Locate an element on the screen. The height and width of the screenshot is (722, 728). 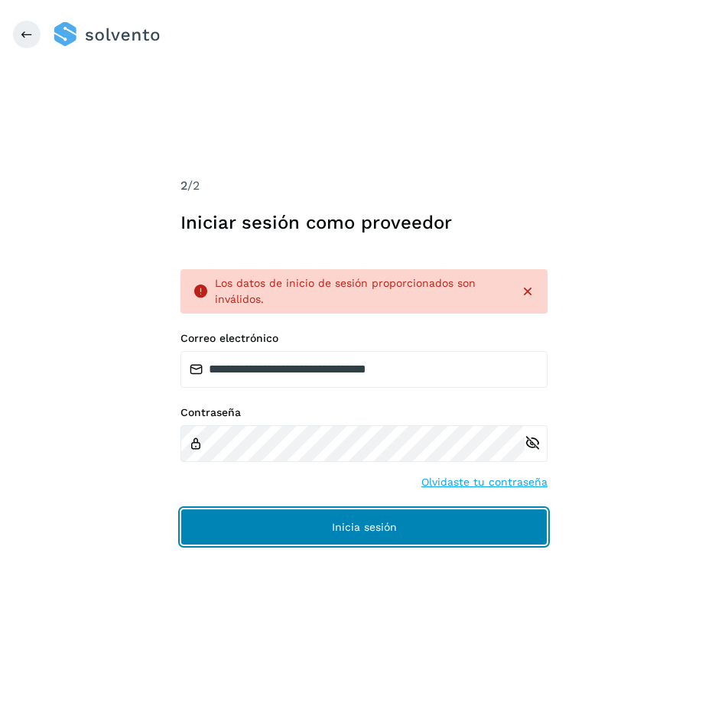
span: Inicia sesión is located at coordinates (364, 527).